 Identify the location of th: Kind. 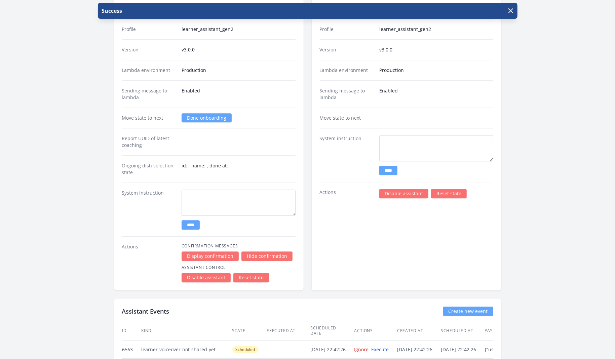
(187, 331).